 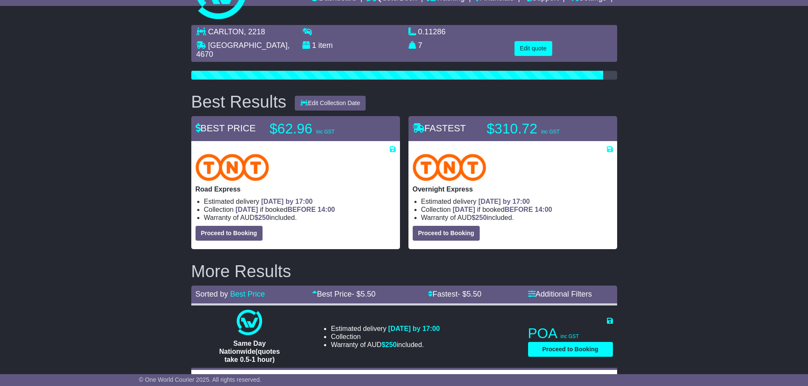 What do you see at coordinates (232, 167) in the screenshot?
I see `img: TNT Domestic: Road Express` at bounding box center [232, 167].